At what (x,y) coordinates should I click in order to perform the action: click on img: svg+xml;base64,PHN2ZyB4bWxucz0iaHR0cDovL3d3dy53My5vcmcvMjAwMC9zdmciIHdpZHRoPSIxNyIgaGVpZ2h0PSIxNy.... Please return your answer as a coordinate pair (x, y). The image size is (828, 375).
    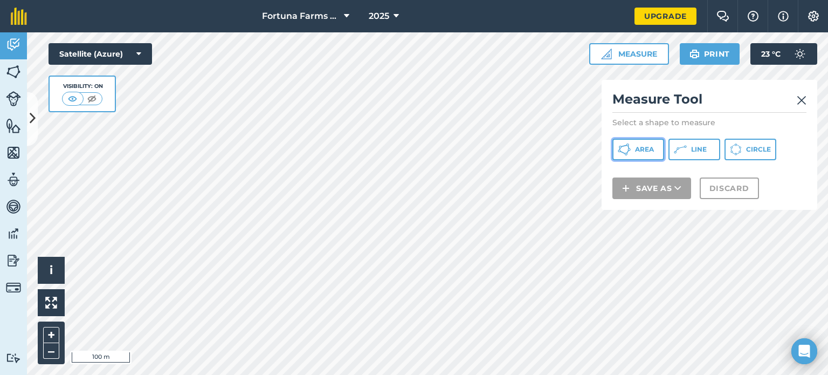
    Looking at the image, I should click on (783, 16).